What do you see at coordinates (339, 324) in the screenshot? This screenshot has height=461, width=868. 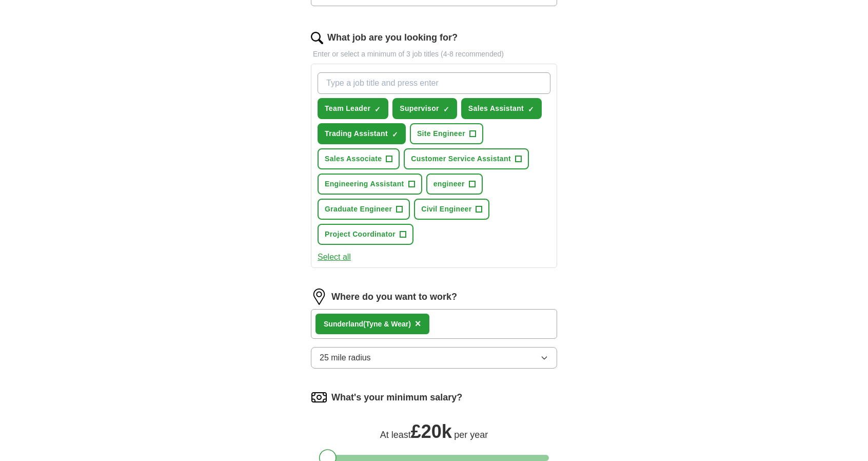 I see `strong: Sunderla` at bounding box center [339, 324].